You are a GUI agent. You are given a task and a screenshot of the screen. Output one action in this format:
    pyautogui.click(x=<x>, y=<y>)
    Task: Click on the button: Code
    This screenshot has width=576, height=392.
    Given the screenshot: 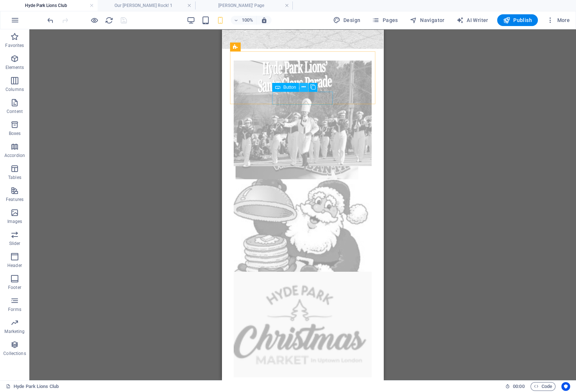 What is the action you would take?
    pyautogui.click(x=543, y=386)
    